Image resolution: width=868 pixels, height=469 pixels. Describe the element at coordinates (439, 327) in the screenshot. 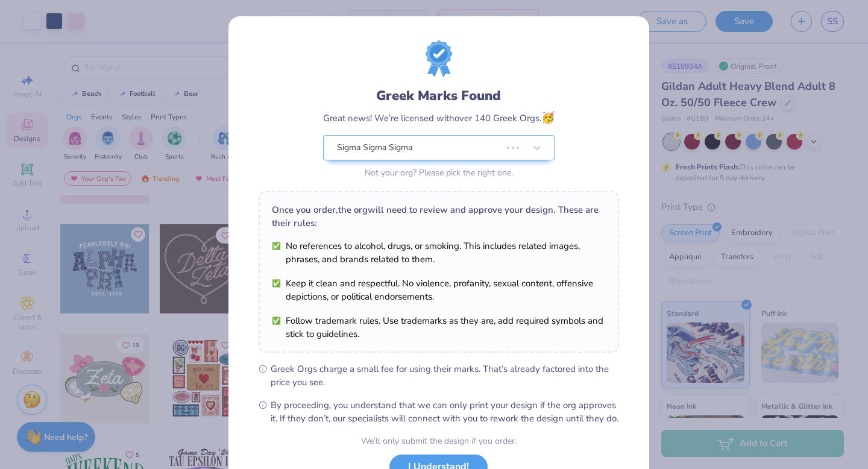

I see `li: Follow trademark rules. Use trademarks as they are, add required symbols and stick to guidelines.` at that location.